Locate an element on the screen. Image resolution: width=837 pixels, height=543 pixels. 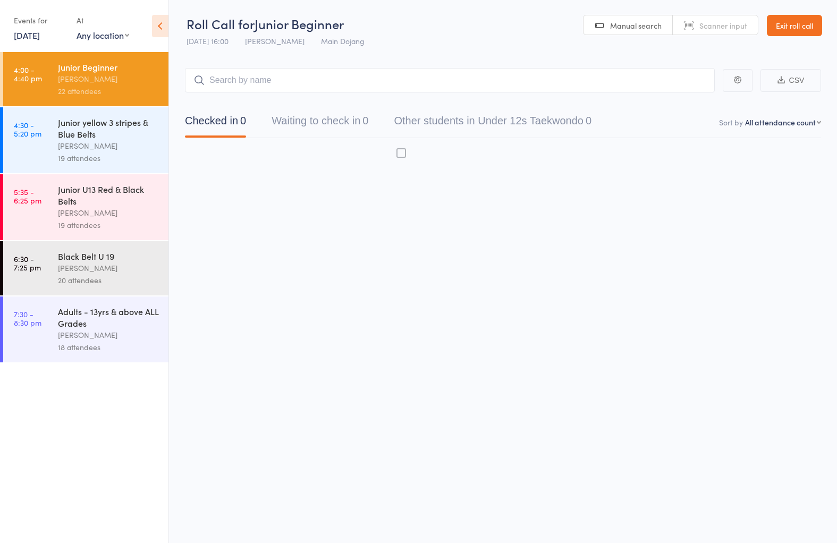
time: 4:00 - 4:40 pm is located at coordinates (28, 74).